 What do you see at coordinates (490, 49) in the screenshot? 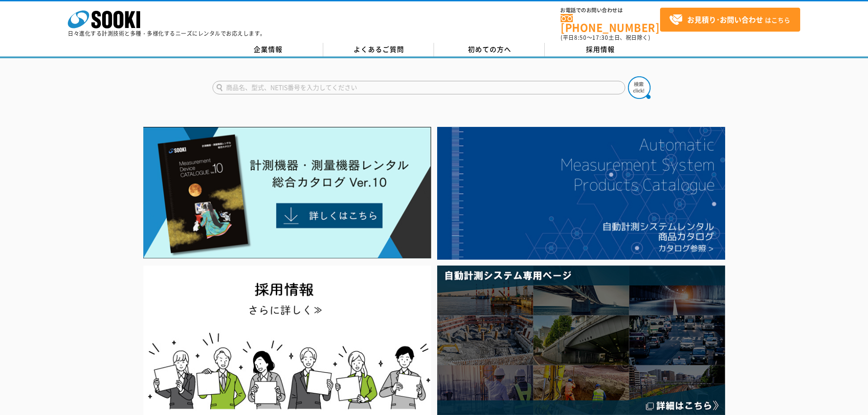
I see `span: 初めての方へ` at bounding box center [490, 49].